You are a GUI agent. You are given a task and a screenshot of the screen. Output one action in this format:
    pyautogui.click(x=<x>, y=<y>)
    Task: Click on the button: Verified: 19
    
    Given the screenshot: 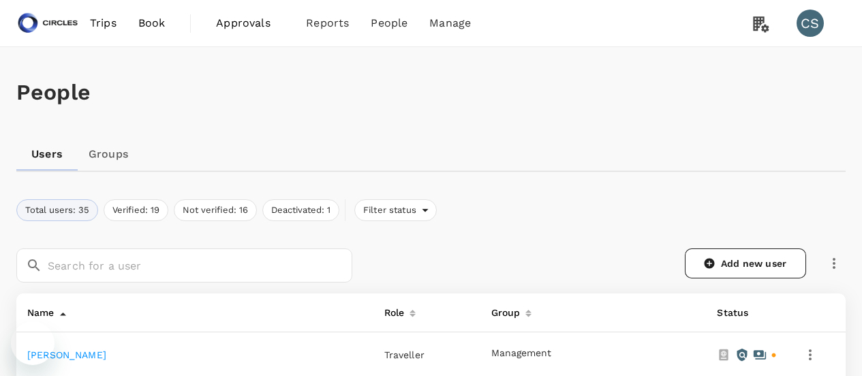 What is the action you would take?
    pyautogui.click(x=136, y=210)
    